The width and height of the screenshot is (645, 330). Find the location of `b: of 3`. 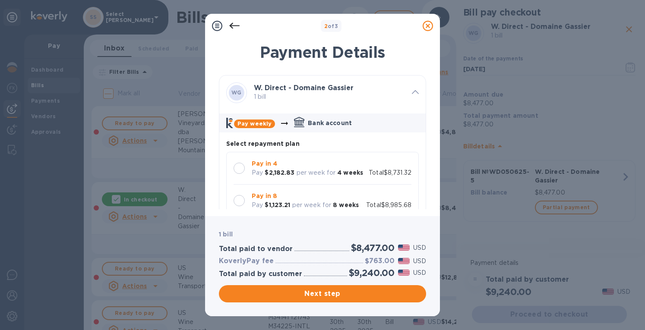

b: of 3 is located at coordinates (331, 26).